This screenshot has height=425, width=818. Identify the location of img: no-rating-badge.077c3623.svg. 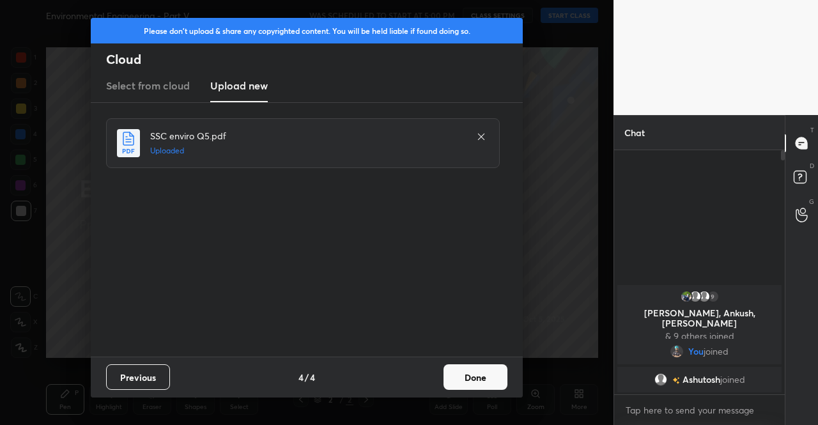
(676, 380).